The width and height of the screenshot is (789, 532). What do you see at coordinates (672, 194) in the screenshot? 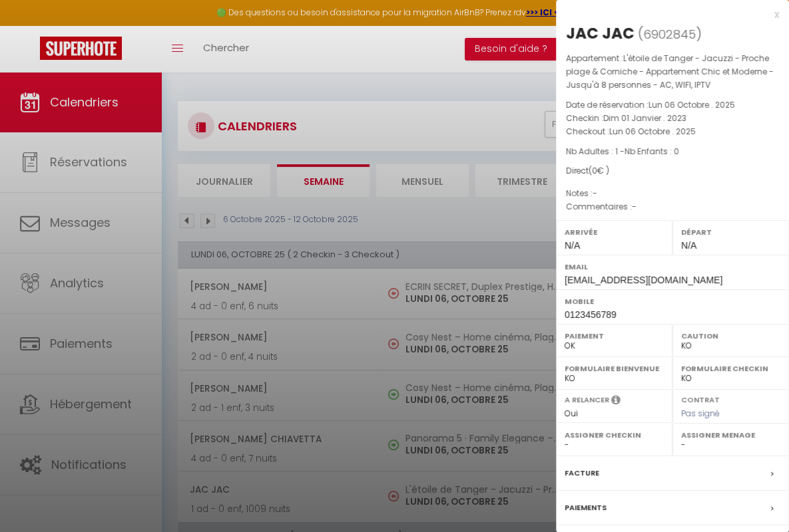
I see `p: Notes :` at bounding box center [672, 194].